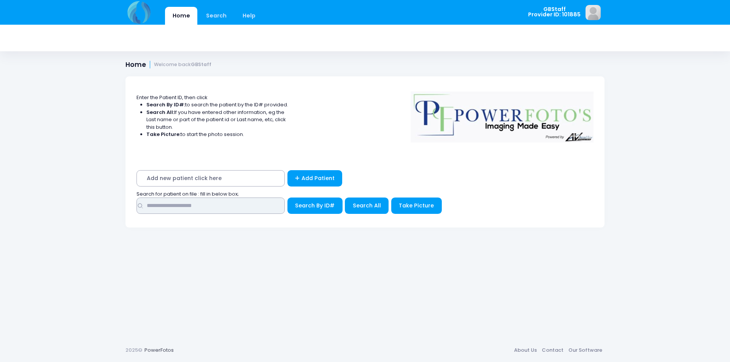 This screenshot has width=730, height=362. I want to click on span: Enter the Patient ID, then click, so click(172, 97).